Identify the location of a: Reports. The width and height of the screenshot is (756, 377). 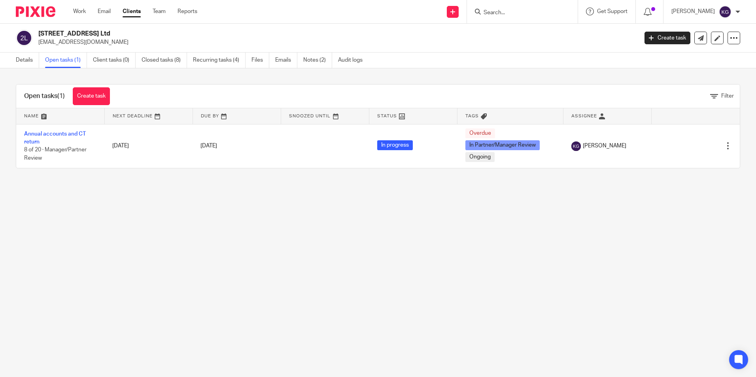
(187, 11).